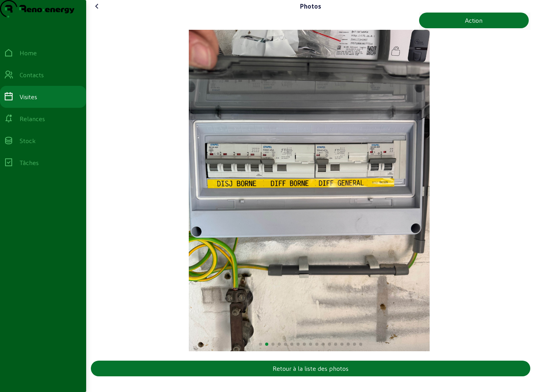 The height and width of the screenshot is (392, 535). I want to click on div: Action, so click(474, 20).